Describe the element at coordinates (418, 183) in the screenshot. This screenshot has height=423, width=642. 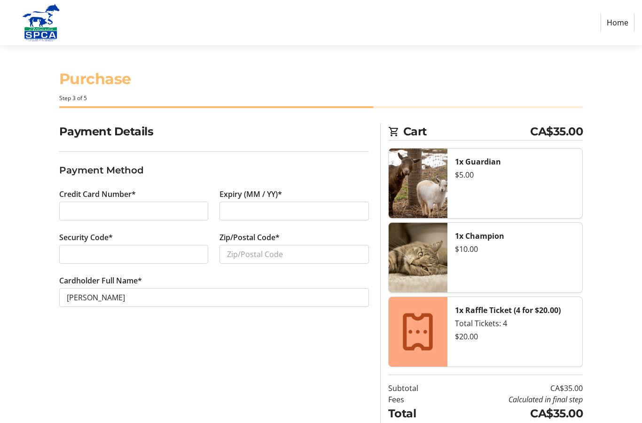
I see `img: Guardian` at that location.